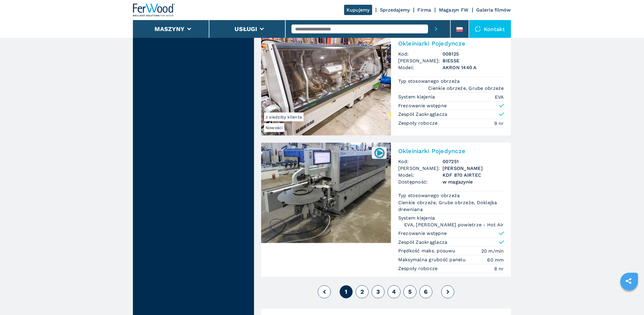 The width and height of the screenshot is (644, 315). What do you see at coordinates (473, 182) in the screenshot?
I see `span: w magazynie` at bounding box center [473, 182].